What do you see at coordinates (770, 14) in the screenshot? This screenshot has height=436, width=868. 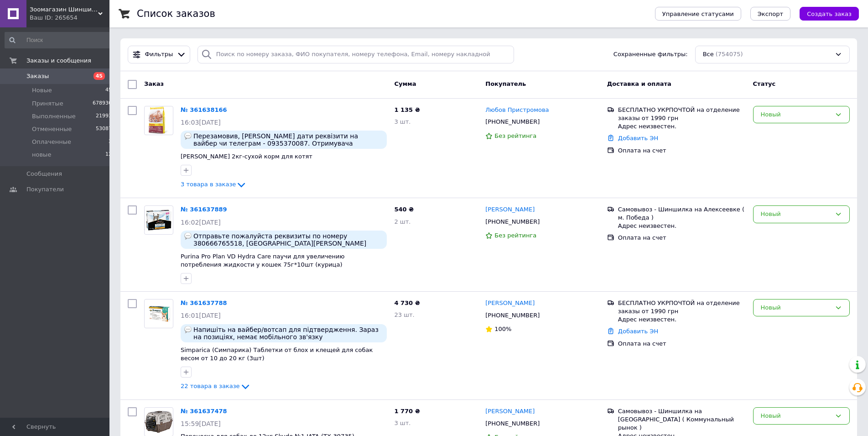 I see `span: Экспорт` at bounding box center [770, 14].